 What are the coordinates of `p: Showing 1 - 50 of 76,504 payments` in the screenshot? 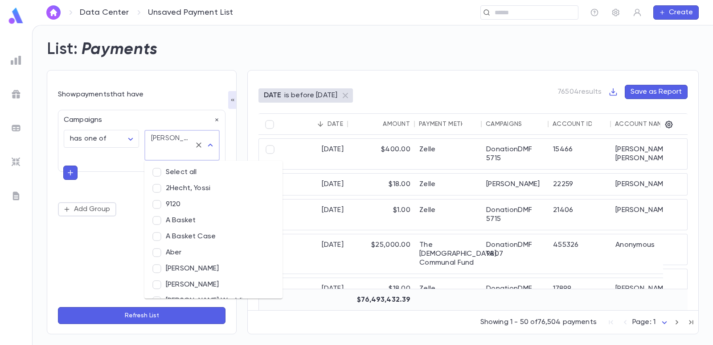 It's located at (538, 322).